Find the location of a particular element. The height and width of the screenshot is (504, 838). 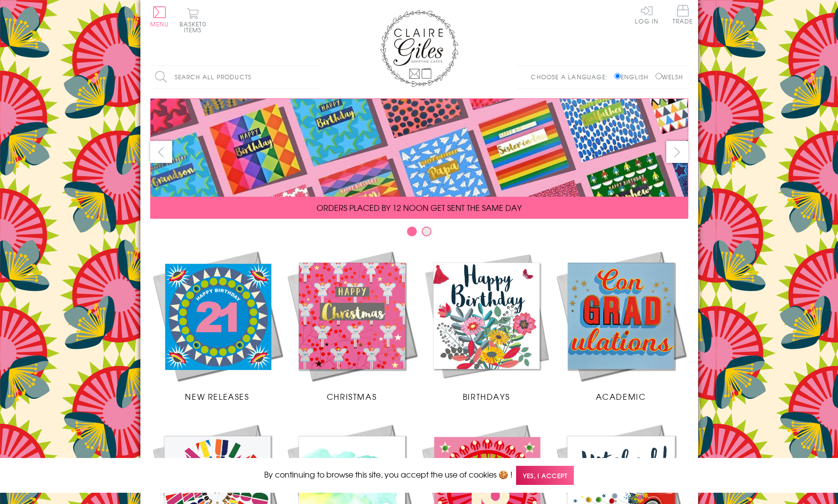

a: New Releases is located at coordinates (217, 326).